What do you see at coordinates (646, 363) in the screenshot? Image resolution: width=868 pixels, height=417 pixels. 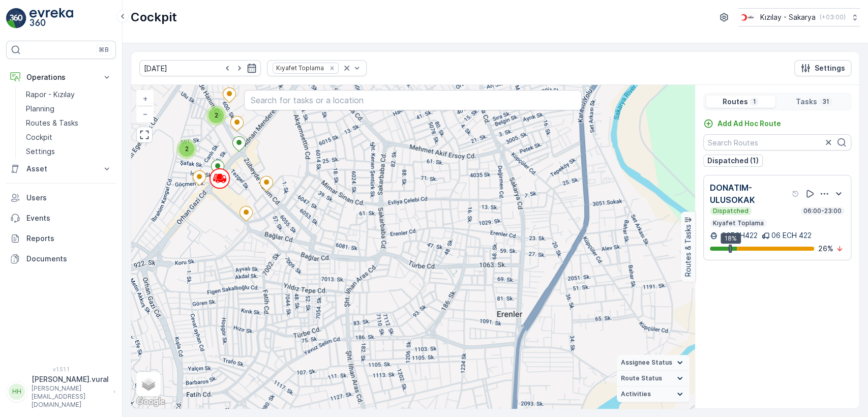 I see `span: Assignee Status` at bounding box center [646, 363].